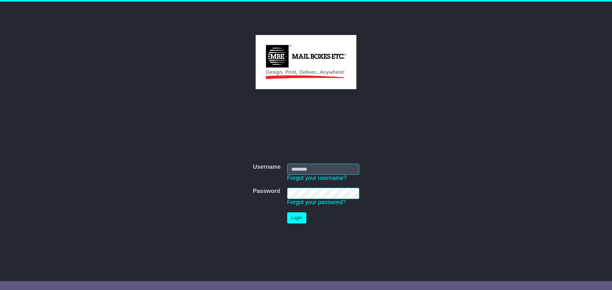 This screenshot has width=612, height=290. Describe the element at coordinates (266, 167) in the screenshot. I see `label: Username` at that location.